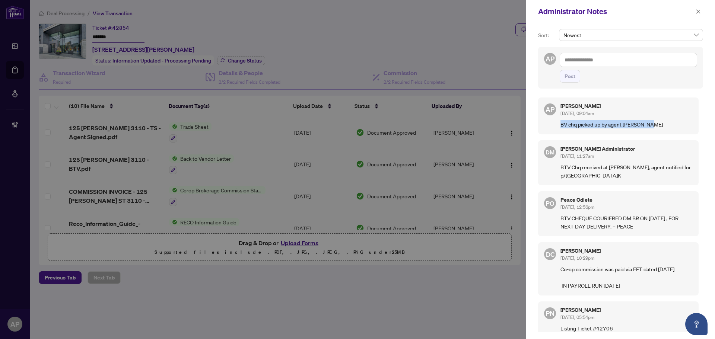  What do you see at coordinates (631, 35) in the screenshot?
I see `span: Newest` at bounding box center [631, 35].